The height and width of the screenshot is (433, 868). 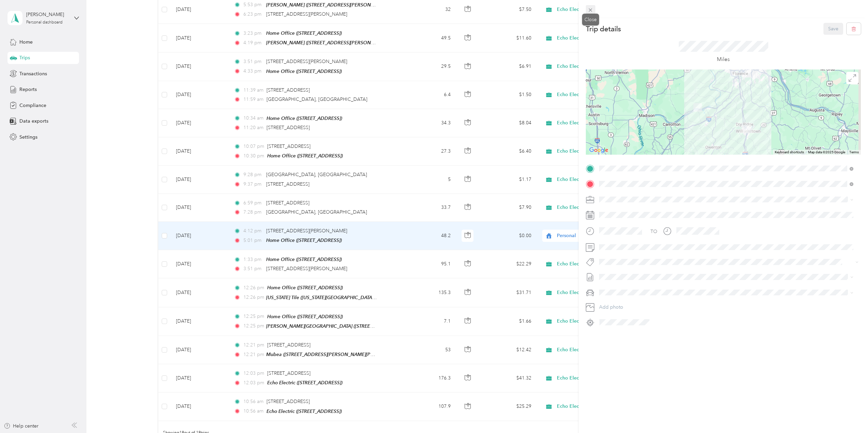 I want to click on a: Terms (opens in new tab), so click(x=854, y=152).